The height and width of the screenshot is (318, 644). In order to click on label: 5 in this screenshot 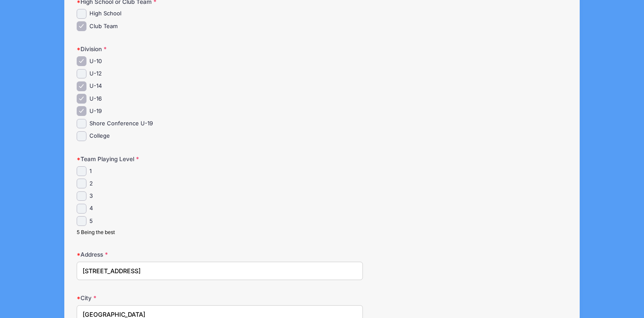, I will do `click(91, 221)`.